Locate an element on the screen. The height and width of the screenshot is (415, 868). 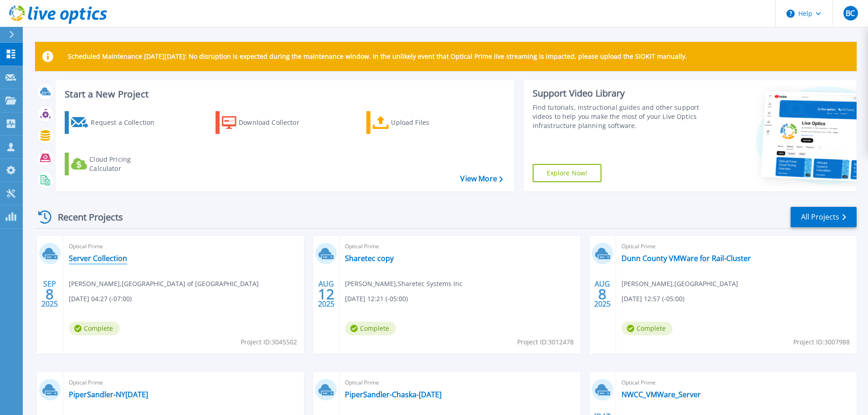
a: Sharetec copy is located at coordinates (369, 258).